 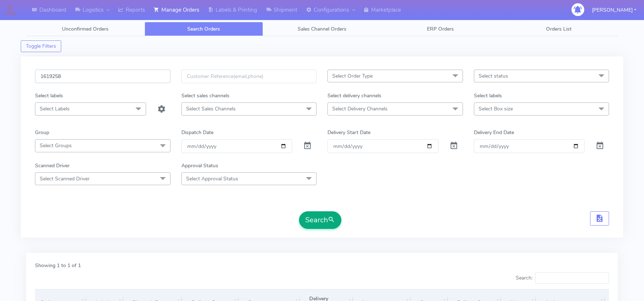 I want to click on span: Select Box size, so click(x=496, y=109).